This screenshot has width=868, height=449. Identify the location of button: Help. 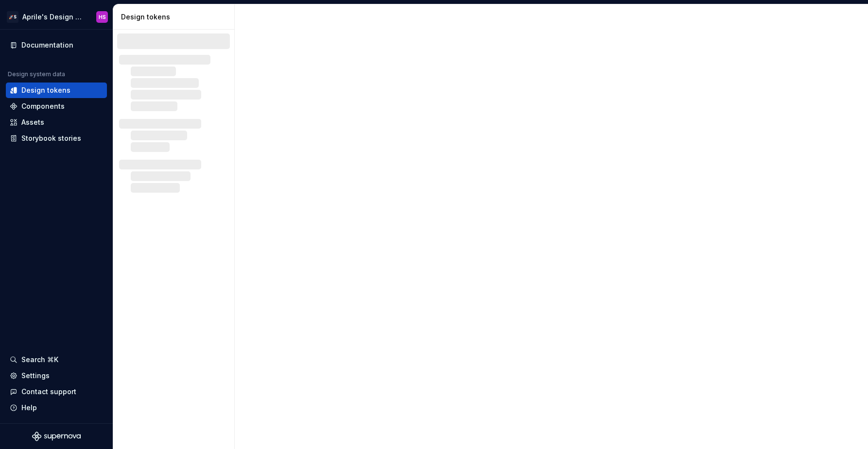
(56, 408).